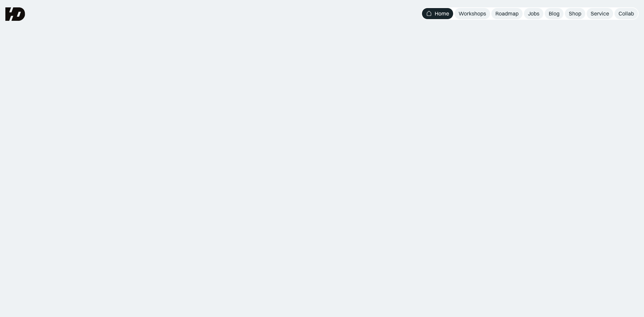 The height and width of the screenshot is (317, 644). Describe the element at coordinates (534, 13) in the screenshot. I see `a: Jobs` at that location.